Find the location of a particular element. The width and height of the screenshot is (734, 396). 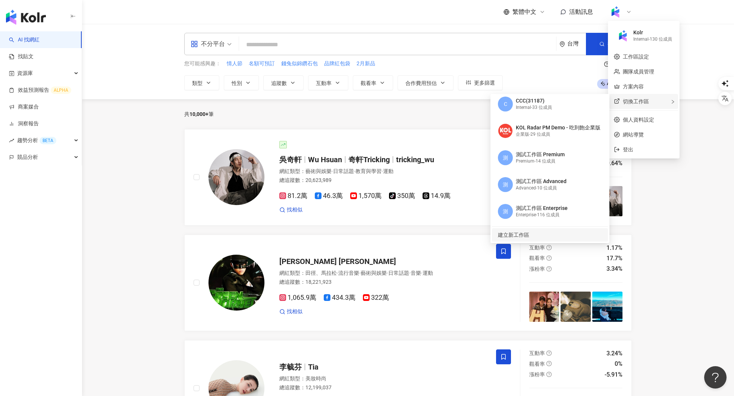

span: 350萬 is located at coordinates (402, 196).